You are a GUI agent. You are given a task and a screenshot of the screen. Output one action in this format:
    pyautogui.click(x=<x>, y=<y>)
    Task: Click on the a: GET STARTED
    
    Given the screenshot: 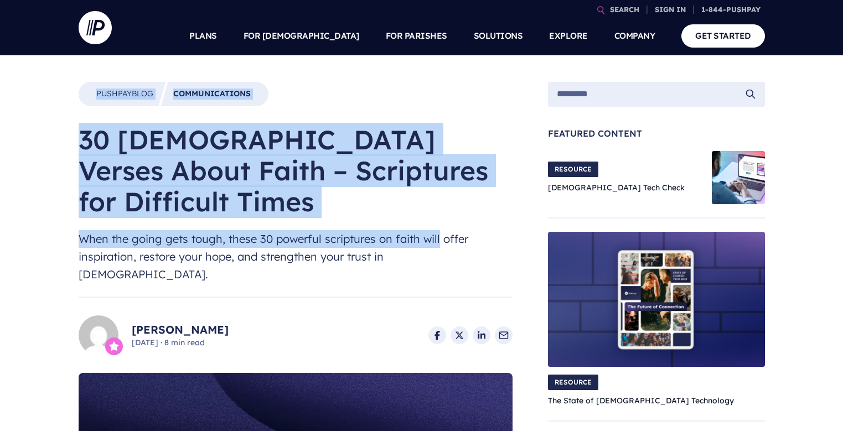 What is the action you would take?
    pyautogui.click(x=723, y=35)
    